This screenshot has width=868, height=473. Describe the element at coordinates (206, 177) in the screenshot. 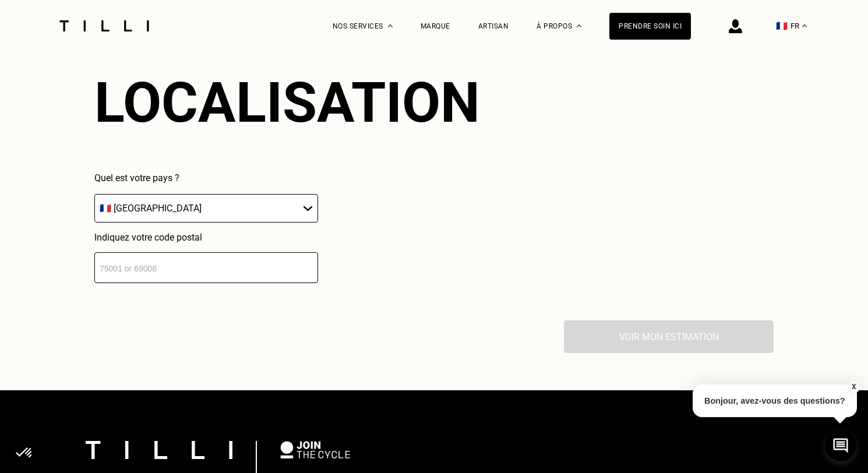

I see `p: Quel est votre pays ?` at that location.